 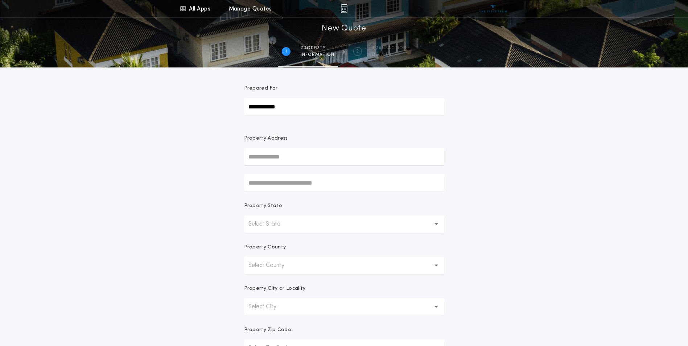 I want to click on h2: 1, so click(x=286, y=52).